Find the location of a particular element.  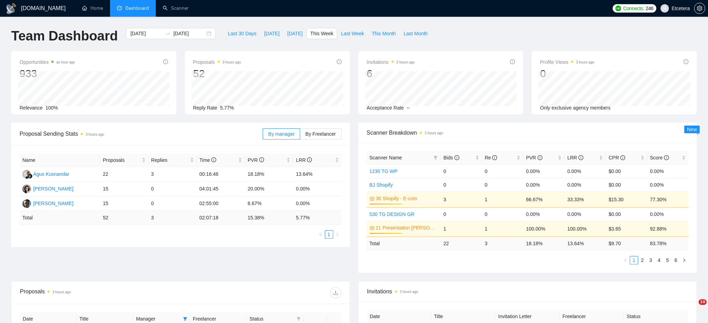

img: AP is located at coordinates (27, 204).